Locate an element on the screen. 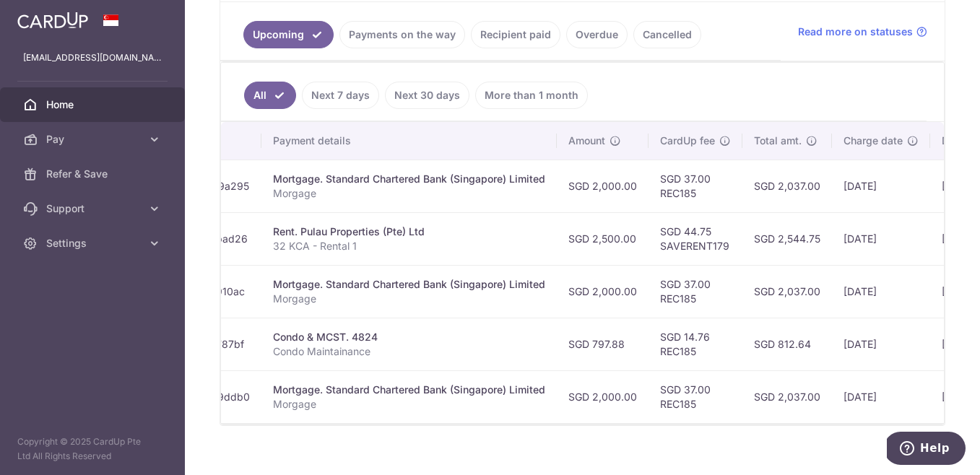 The height and width of the screenshot is (475, 980). img: CardUp is located at coordinates (53, 20).